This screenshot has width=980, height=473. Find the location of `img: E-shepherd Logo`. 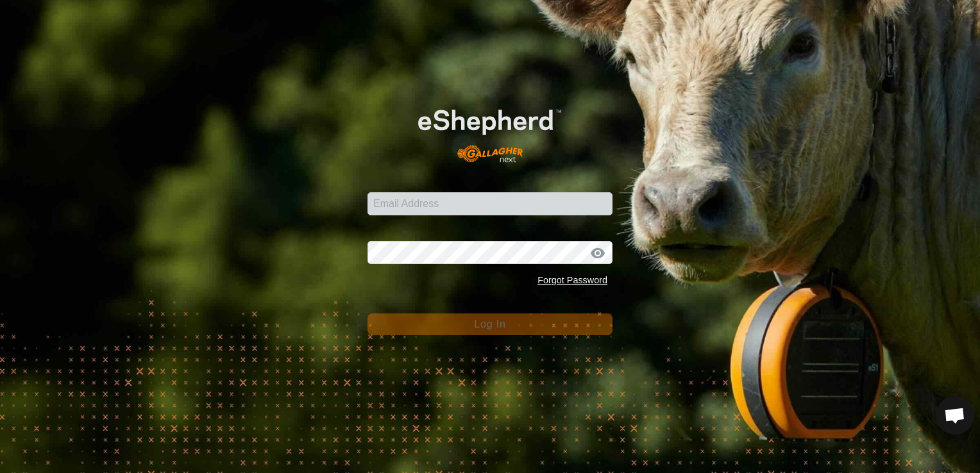

img: E-shepherd Logo is located at coordinates (490, 130).